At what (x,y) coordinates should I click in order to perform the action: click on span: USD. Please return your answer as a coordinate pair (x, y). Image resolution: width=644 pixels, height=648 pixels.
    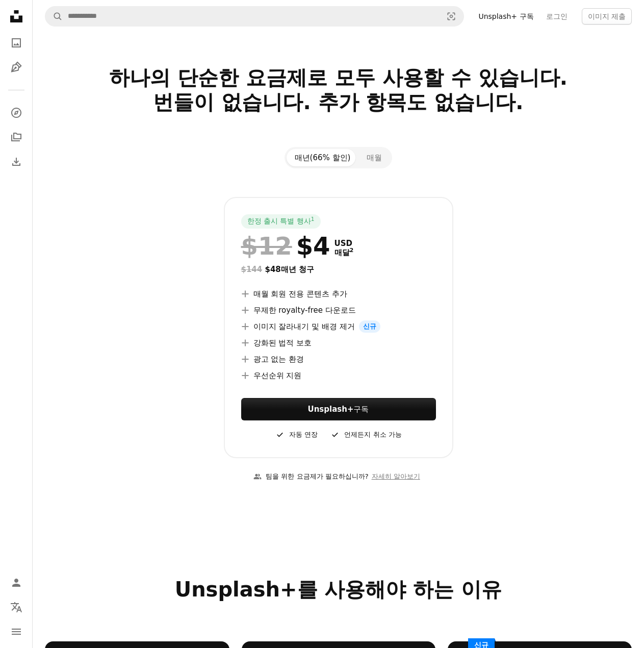
    Looking at the image, I should click on (344, 243).